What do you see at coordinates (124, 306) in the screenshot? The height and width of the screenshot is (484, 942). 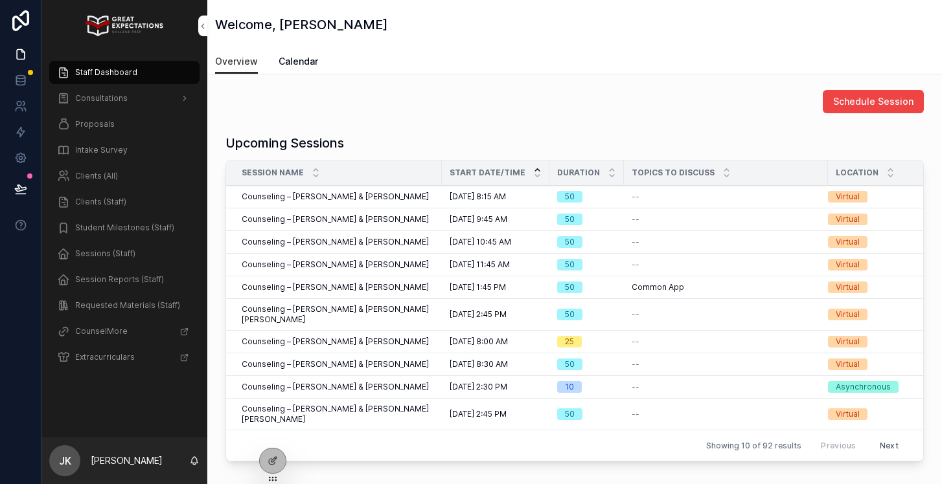 I see `a: Requested Materials (Staff)` at bounding box center [124, 306].